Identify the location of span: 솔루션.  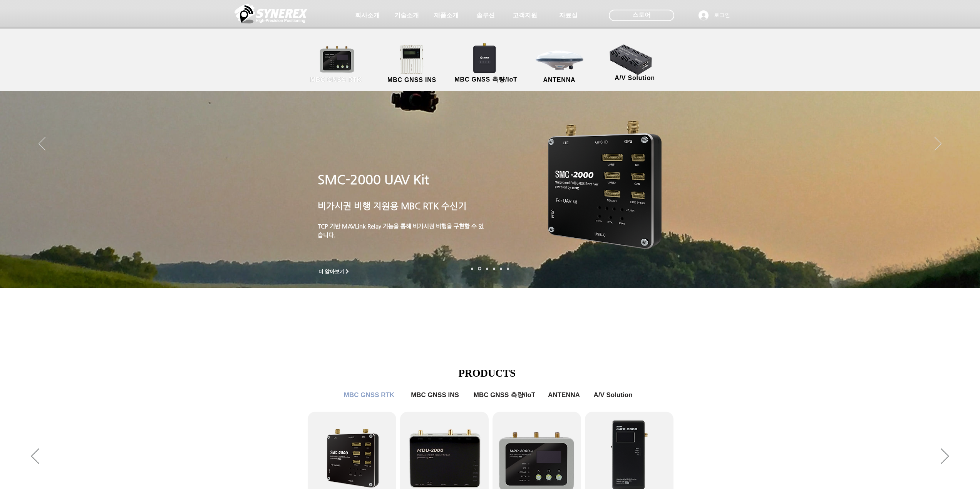
(486, 16).